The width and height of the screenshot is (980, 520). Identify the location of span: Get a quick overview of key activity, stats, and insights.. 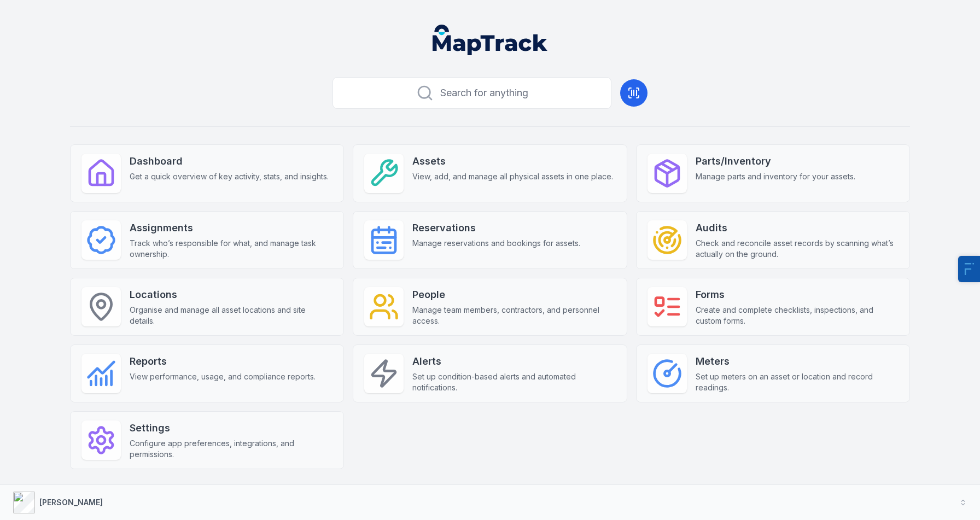
(229, 177).